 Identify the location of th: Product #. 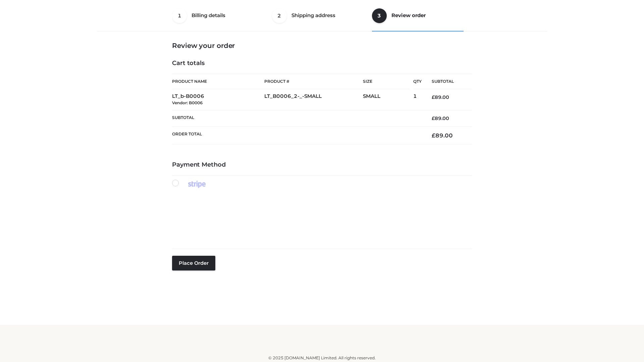
(314, 81).